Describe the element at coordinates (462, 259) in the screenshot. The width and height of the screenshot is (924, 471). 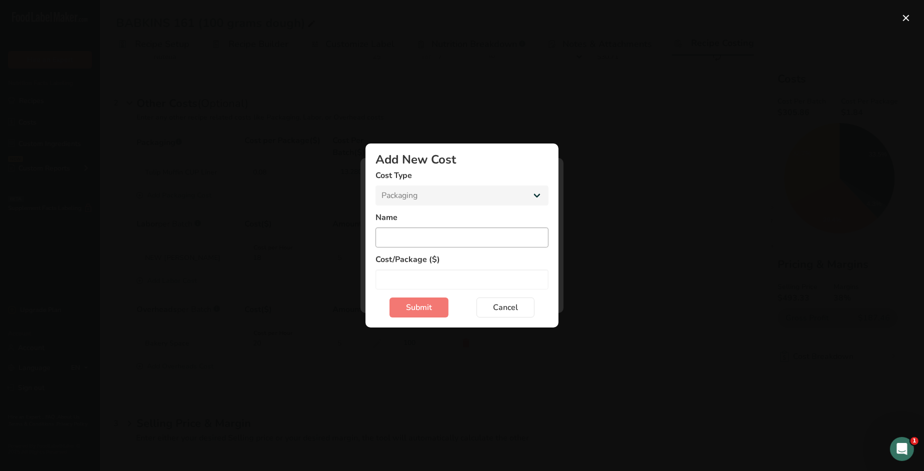
I see `label: Cost/Package ($)` at that location.